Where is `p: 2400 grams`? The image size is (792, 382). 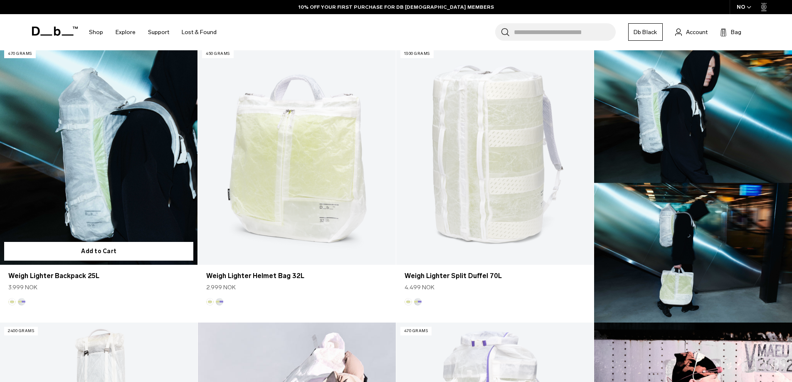 p: 2400 grams is located at coordinates (21, 331).